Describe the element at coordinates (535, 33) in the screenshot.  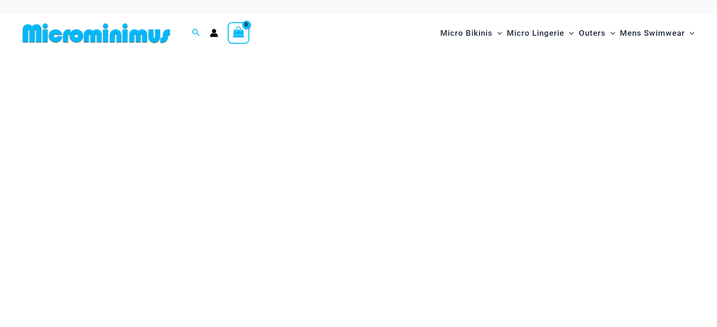
I see `span: Micro Lingerie` at that location.